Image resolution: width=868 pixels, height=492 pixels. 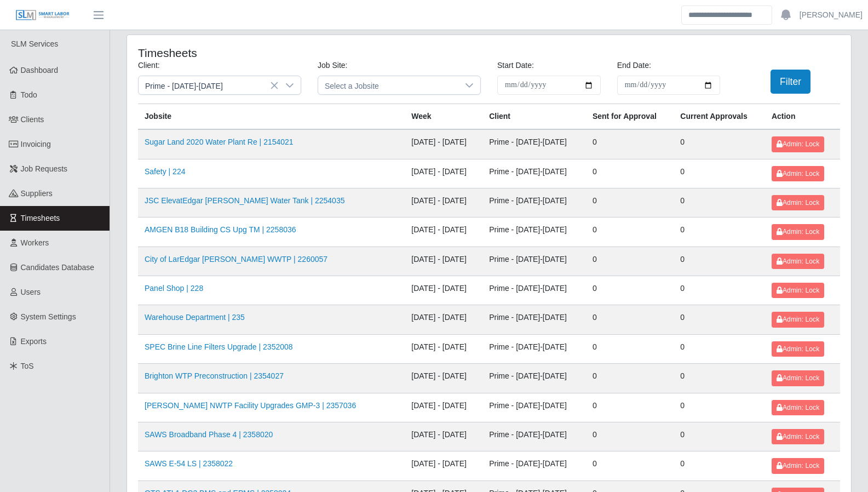 I want to click on a: SAWS E-54 LS | 2358022, so click(x=188, y=463).